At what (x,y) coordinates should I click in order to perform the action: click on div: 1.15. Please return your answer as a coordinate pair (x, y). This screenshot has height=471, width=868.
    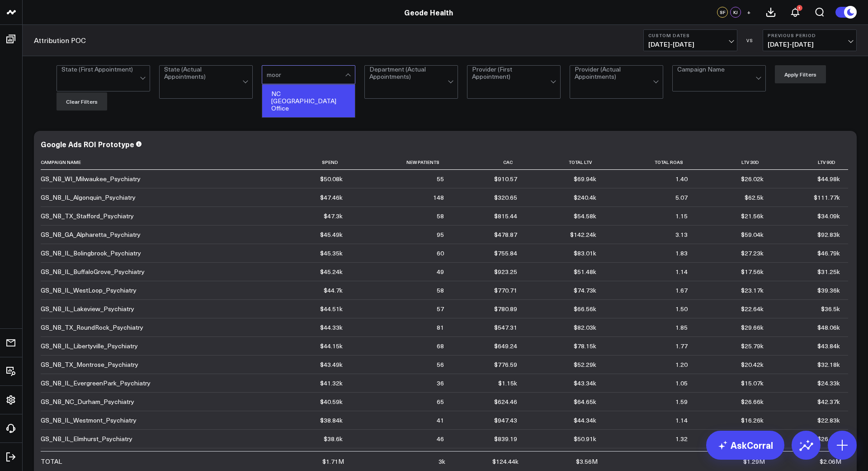
    Looking at the image, I should click on (681, 216).